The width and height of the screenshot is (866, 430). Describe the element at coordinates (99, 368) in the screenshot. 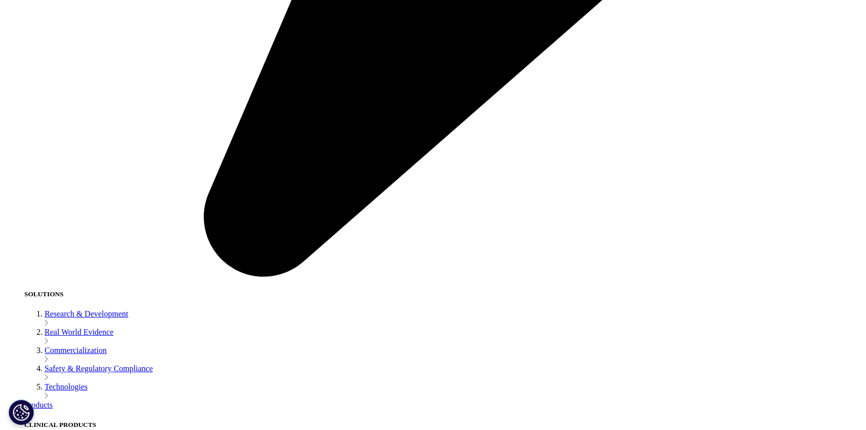

I see `a: Safety & Regulatory Compliance` at that location.